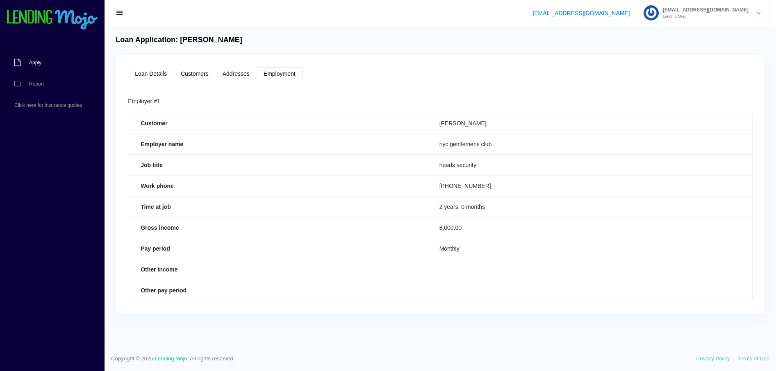 Image resolution: width=776 pixels, height=371 pixels. I want to click on th: Gross income, so click(278, 228).